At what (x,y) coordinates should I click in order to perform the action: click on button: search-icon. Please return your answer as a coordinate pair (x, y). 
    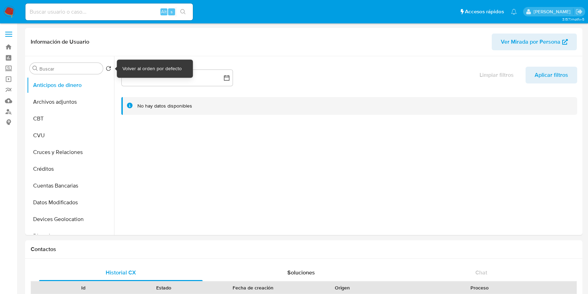
    Looking at the image, I should click on (183, 12).